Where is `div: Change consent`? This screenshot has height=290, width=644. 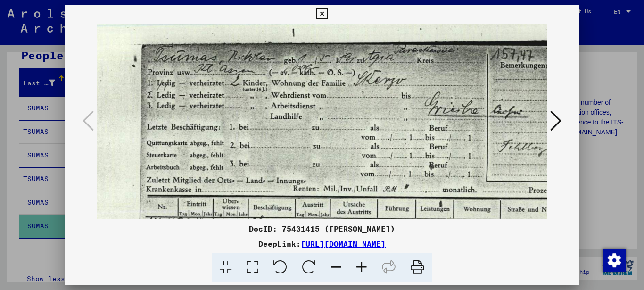
div: Change consent is located at coordinates (614, 260).